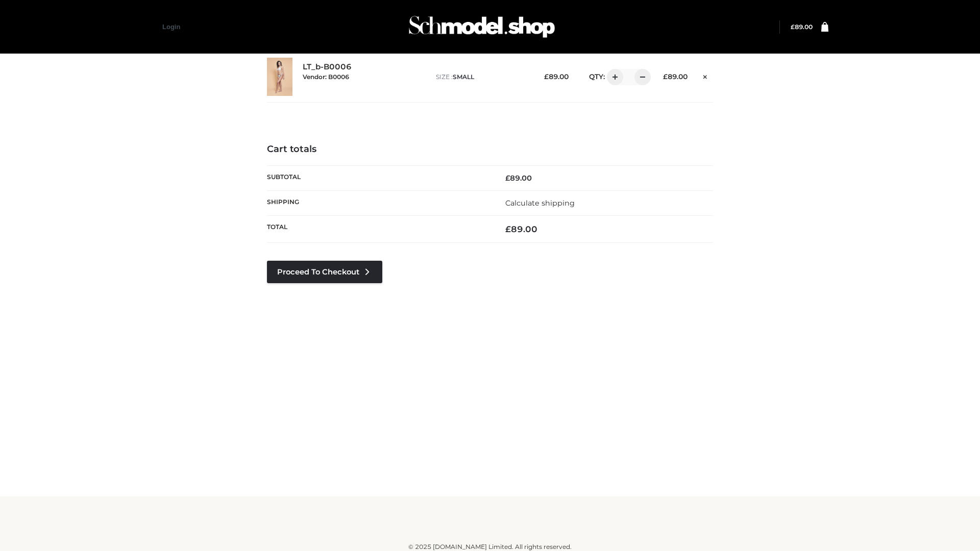 Image resolution: width=980 pixels, height=551 pixels. Describe the element at coordinates (364, 76) in the screenshot. I see `div: LT_b-B0006` at that location.